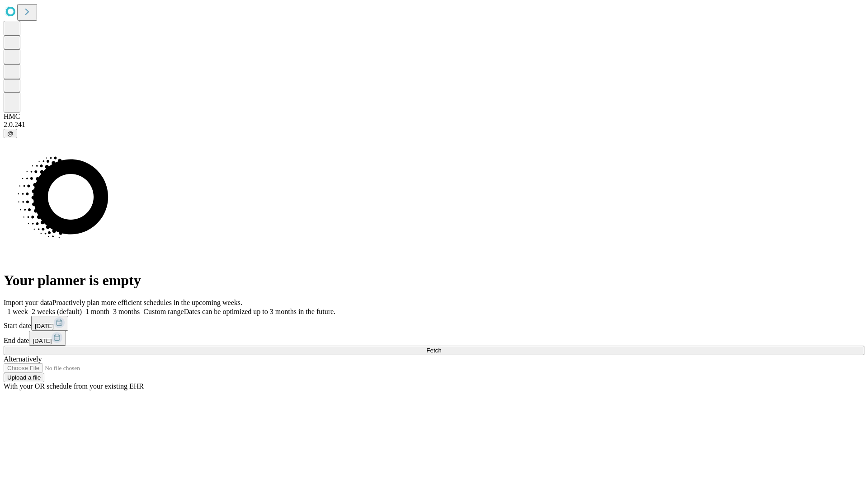  What do you see at coordinates (28, 303) in the screenshot?
I see `span: Import your data` at bounding box center [28, 303].